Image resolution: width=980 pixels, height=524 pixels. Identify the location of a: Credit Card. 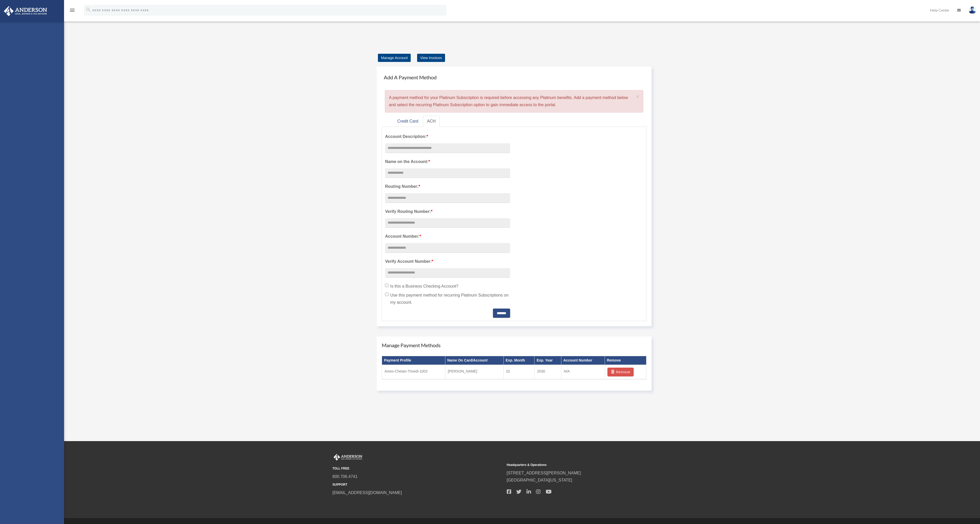
(408, 121).